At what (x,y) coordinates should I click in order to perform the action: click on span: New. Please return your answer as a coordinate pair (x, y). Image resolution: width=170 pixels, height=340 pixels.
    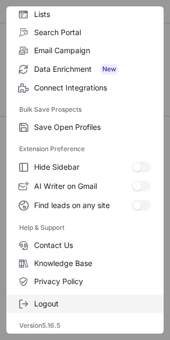
    Looking at the image, I should click on (109, 69).